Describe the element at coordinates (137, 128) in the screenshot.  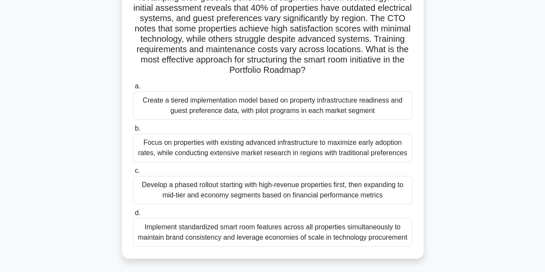
I see `span: b.` at that location.